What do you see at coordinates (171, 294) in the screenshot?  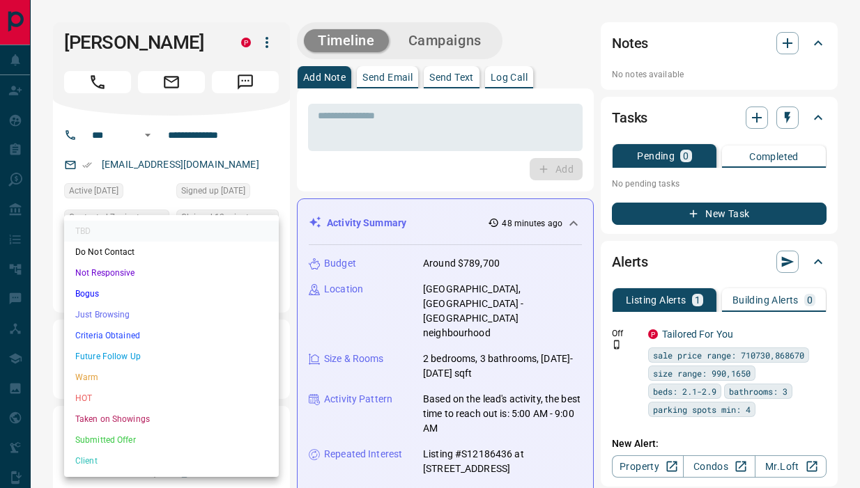 I see `li: Bogus` at bounding box center [171, 294].